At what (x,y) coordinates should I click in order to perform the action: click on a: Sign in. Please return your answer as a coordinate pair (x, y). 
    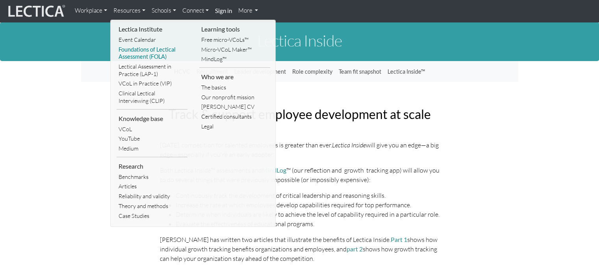
    Looking at the image, I should click on (223, 11).